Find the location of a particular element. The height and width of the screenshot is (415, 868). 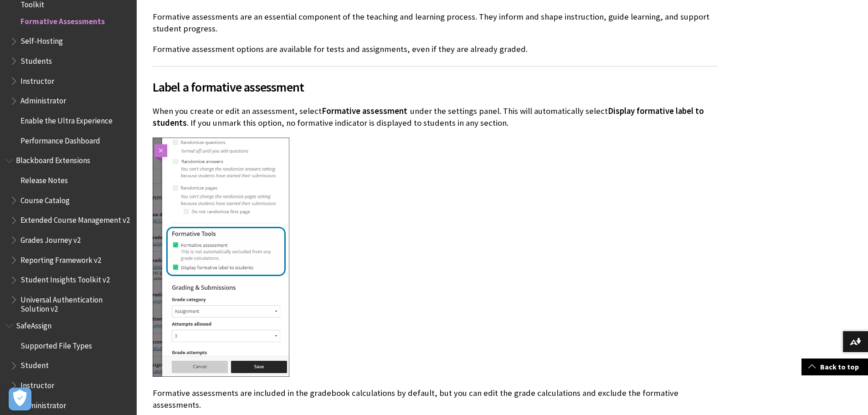

p: Formative assessments are an essential component of the teaching and learning process. They infor... is located at coordinates (435, 23).